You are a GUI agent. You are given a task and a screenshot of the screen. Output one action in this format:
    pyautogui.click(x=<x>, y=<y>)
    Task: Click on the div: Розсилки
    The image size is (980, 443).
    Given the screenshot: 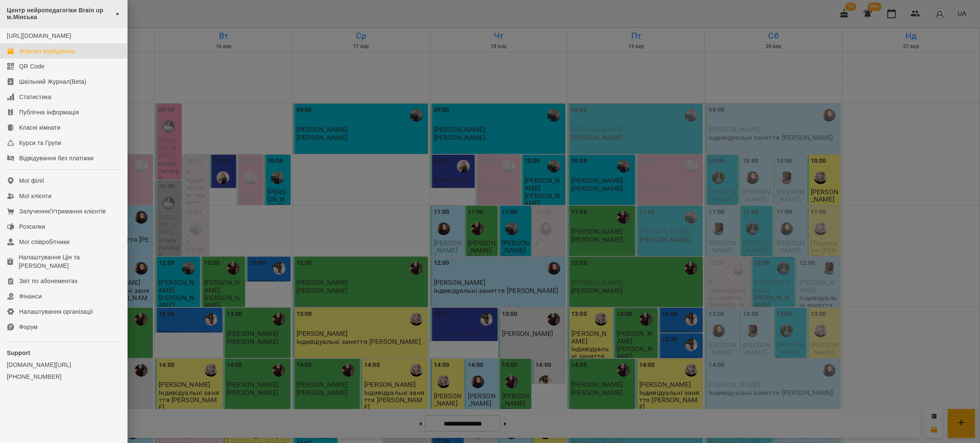 What is the action you would take?
    pyautogui.click(x=32, y=227)
    